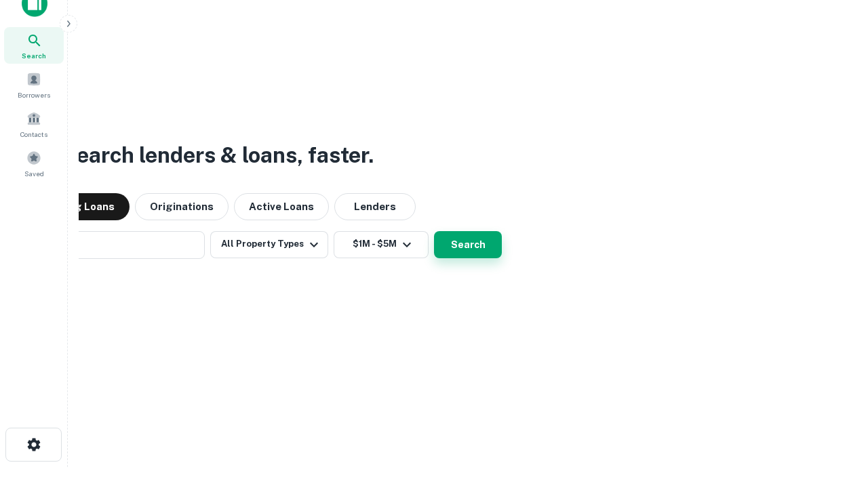 The height and width of the screenshot is (488, 868). I want to click on div: Contacts, so click(34, 124).